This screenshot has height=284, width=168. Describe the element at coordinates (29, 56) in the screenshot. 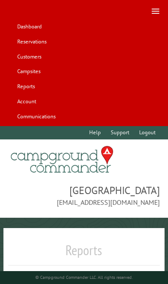

I see `a: Customers` at that location.